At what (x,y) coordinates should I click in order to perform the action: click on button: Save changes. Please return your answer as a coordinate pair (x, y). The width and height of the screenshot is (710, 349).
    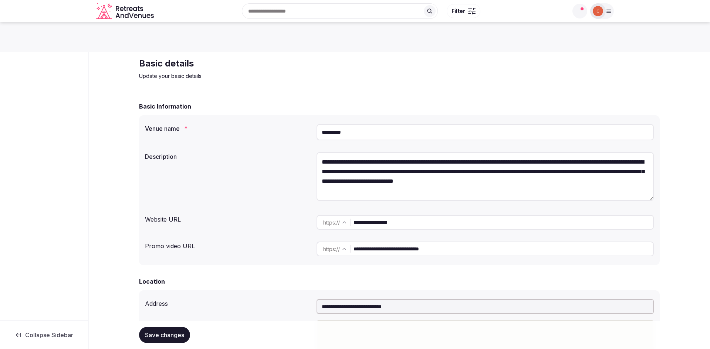
    Looking at the image, I should click on (164, 335).